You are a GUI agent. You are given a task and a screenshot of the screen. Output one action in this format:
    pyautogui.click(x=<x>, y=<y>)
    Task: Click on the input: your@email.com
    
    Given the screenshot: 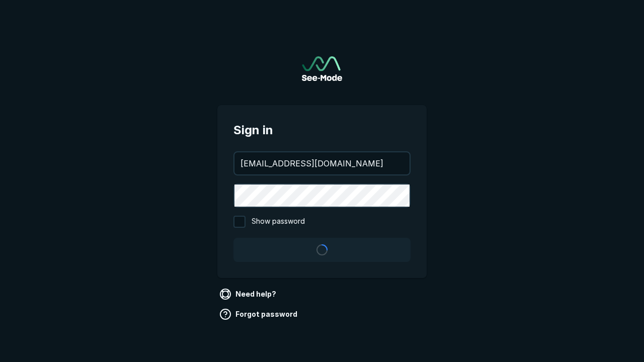 What is the action you would take?
    pyautogui.click(x=322, y=164)
    